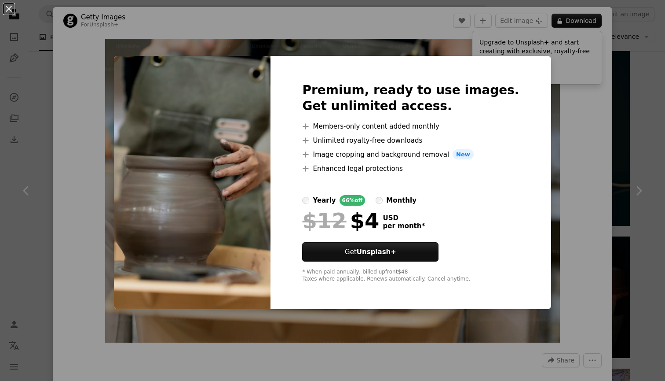  What do you see at coordinates (410, 154) in the screenshot?
I see `li: Image cropping and background removal` at bounding box center [410, 154].